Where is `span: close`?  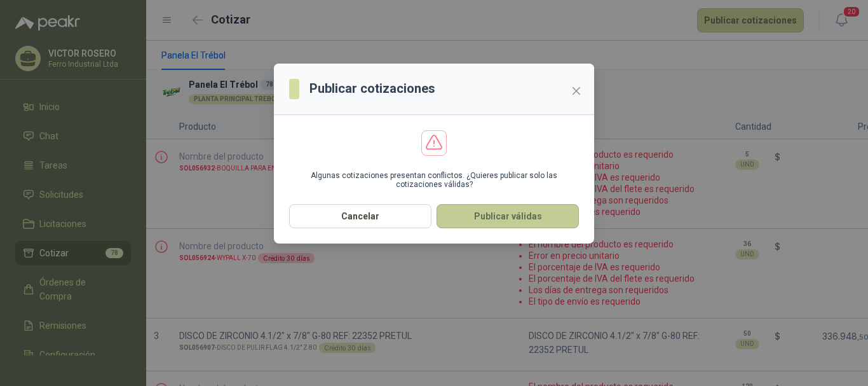
span: close is located at coordinates (576, 91).